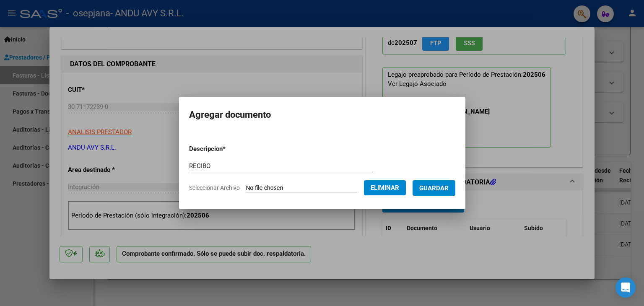 The height and width of the screenshot is (306, 644). I want to click on h2: Agregar documento, so click(322, 115).